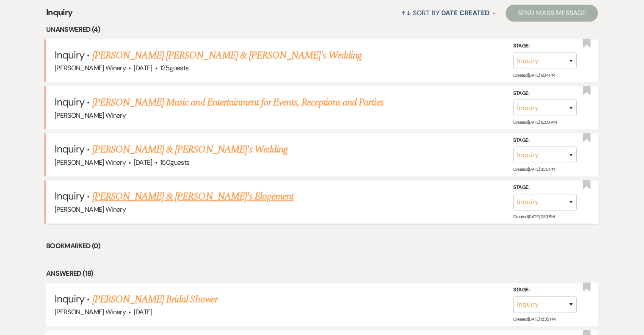 Image resolution: width=644 pixels, height=335 pixels. I want to click on li: Bookmarked (0), so click(321, 246).